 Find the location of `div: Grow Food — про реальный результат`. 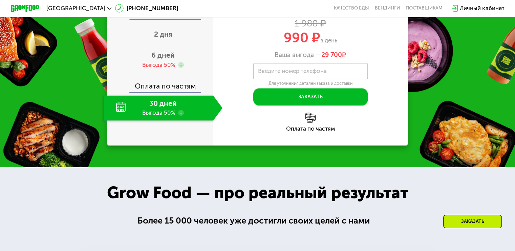

div: Grow Food — про реальный результат is located at coordinates (257, 192).